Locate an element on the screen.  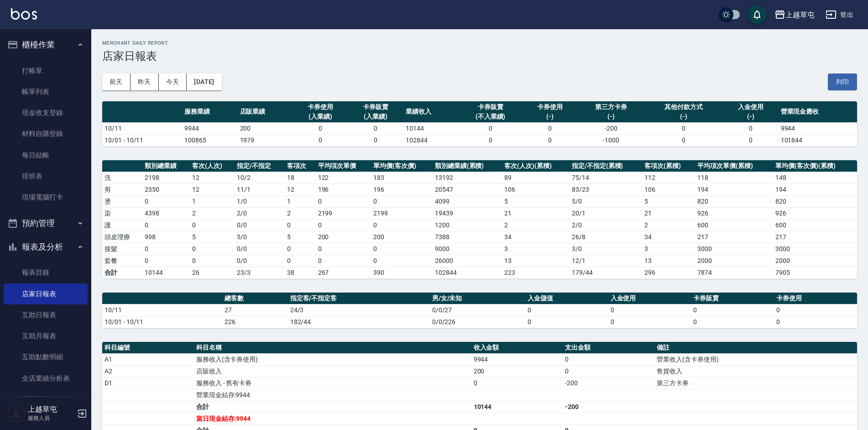
div: 卡券使用 is located at coordinates (550, 107).